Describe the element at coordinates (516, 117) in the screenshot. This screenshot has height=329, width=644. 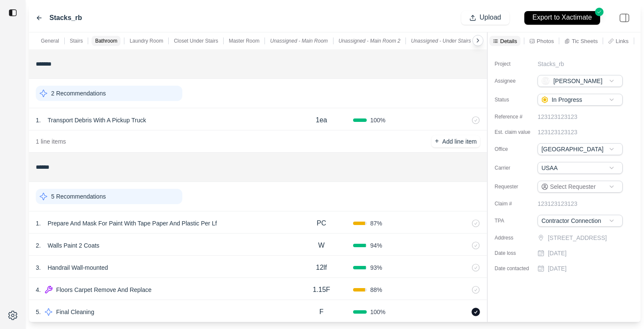
I see `label: Reference #` at that location.